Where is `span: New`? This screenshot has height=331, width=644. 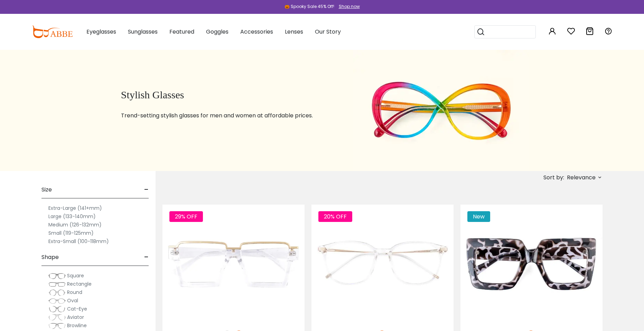 span: New is located at coordinates (479, 216).